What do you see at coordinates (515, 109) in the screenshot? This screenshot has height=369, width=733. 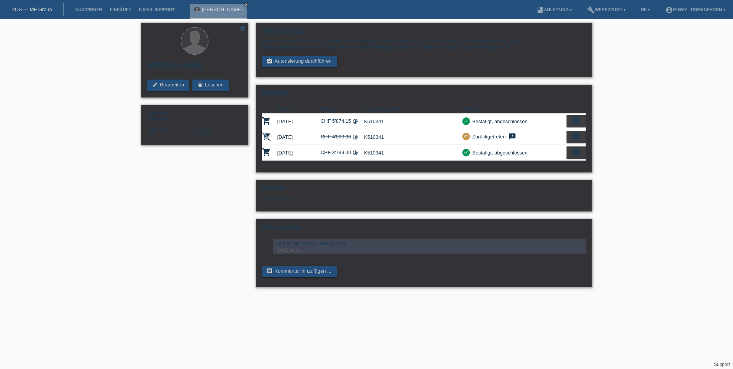 I see `th: Status` at bounding box center [515, 109].